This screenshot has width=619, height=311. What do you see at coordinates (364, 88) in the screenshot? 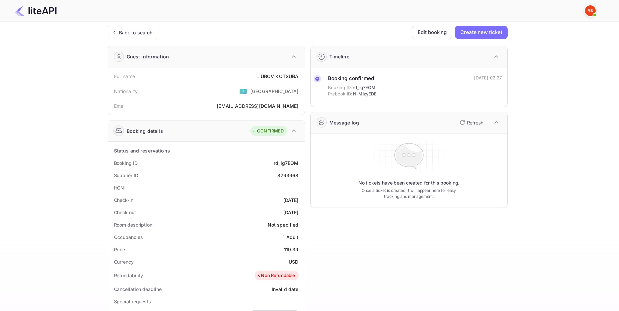
I see `span: rd_ig7EOM` at bounding box center [364, 88].